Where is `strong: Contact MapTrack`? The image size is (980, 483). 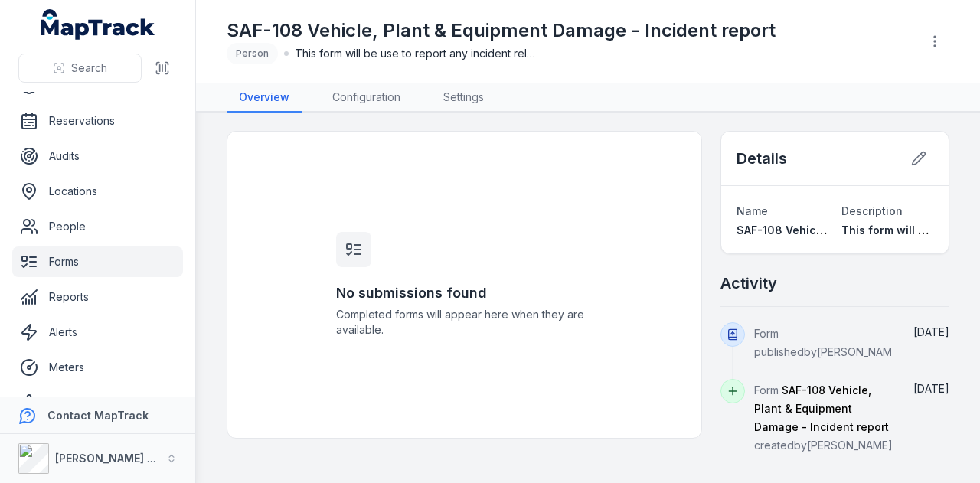
strong: Contact MapTrack is located at coordinates (98, 415).